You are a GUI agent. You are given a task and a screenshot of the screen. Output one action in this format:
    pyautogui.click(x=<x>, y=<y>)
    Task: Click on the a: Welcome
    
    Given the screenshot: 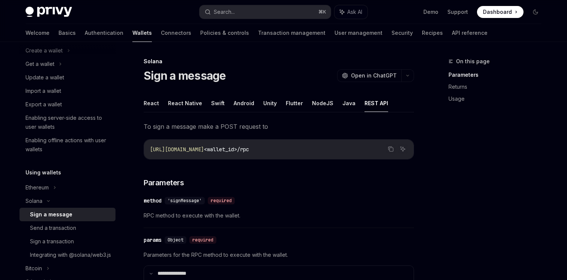 What is the action you would take?
    pyautogui.click(x=37, y=33)
    